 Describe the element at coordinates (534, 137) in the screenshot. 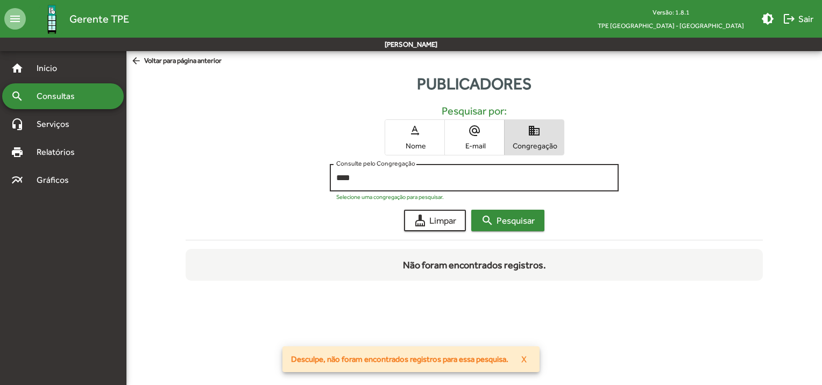

I see `button: Congregação` at that location.